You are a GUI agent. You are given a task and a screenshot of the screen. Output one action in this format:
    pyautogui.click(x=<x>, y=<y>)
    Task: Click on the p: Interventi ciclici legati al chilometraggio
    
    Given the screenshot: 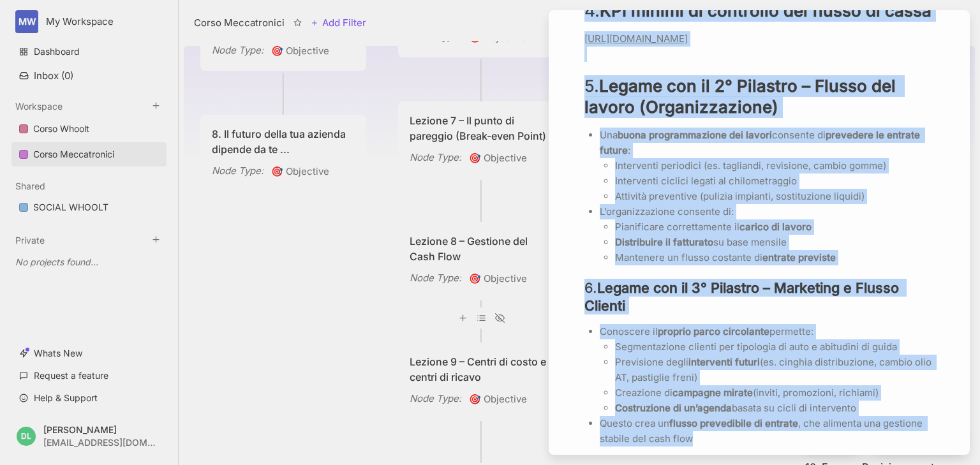 What is the action you would take?
    pyautogui.click(x=775, y=181)
    